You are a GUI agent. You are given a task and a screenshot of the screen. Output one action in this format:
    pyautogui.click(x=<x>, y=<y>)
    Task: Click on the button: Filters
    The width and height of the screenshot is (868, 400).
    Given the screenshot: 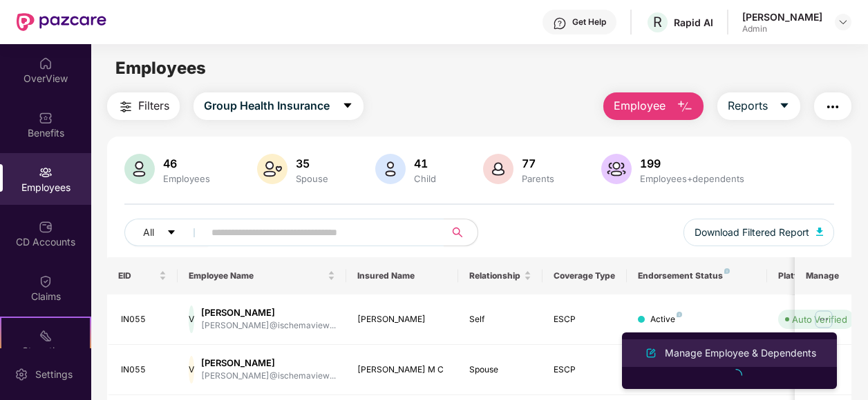 What is the action you would take?
    pyautogui.click(x=143, y=106)
    